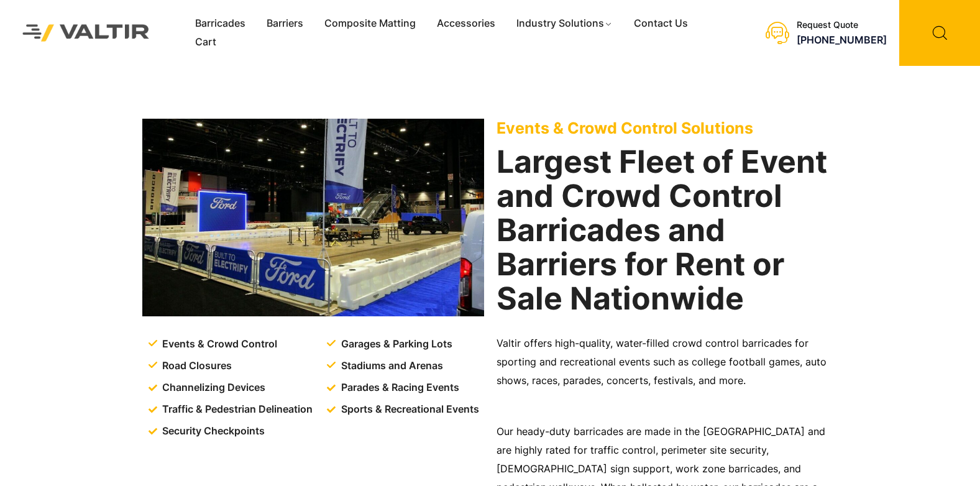 This screenshot has height=486, width=980. What do you see at coordinates (667, 363) in the screenshot?
I see `p: Valtir offers high-quality, water-filled crowd control barricades for sporting and recreational e...` at bounding box center [667, 363].